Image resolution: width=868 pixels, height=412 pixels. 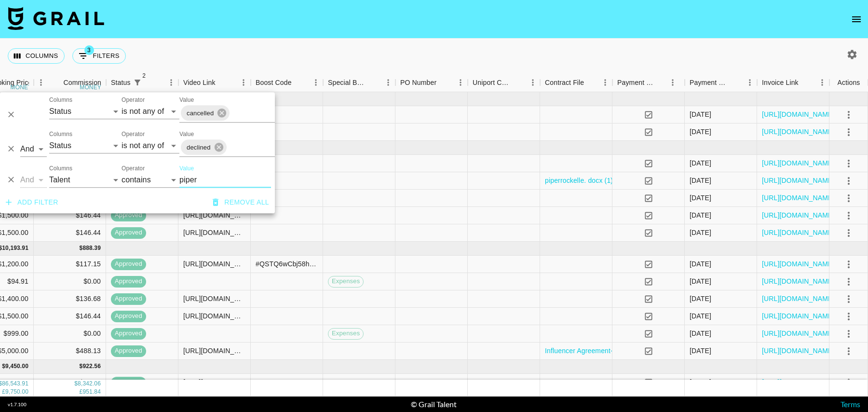 What do you see at coordinates (199, 82) in the screenshot?
I see `div: Video Link` at bounding box center [199, 82].